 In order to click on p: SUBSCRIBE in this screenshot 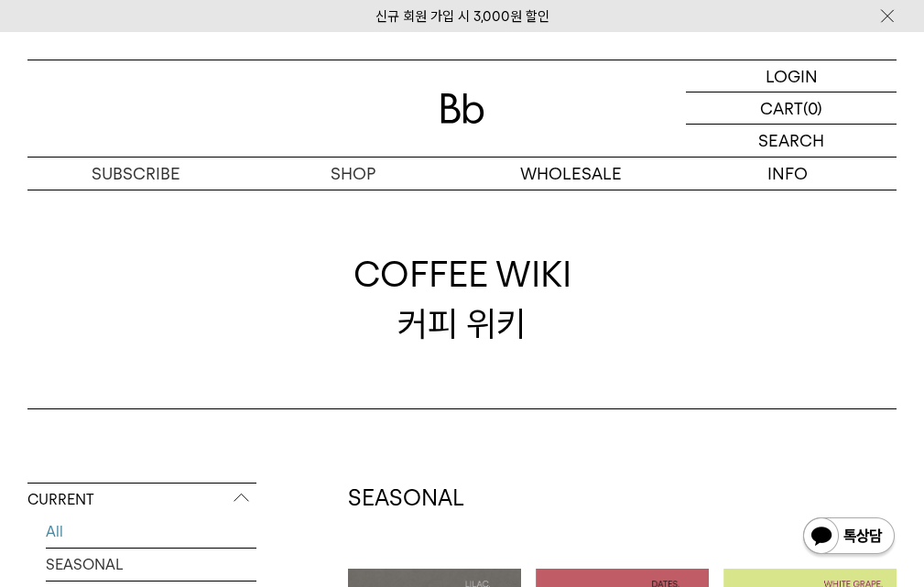, I will do `click(135, 173)`.